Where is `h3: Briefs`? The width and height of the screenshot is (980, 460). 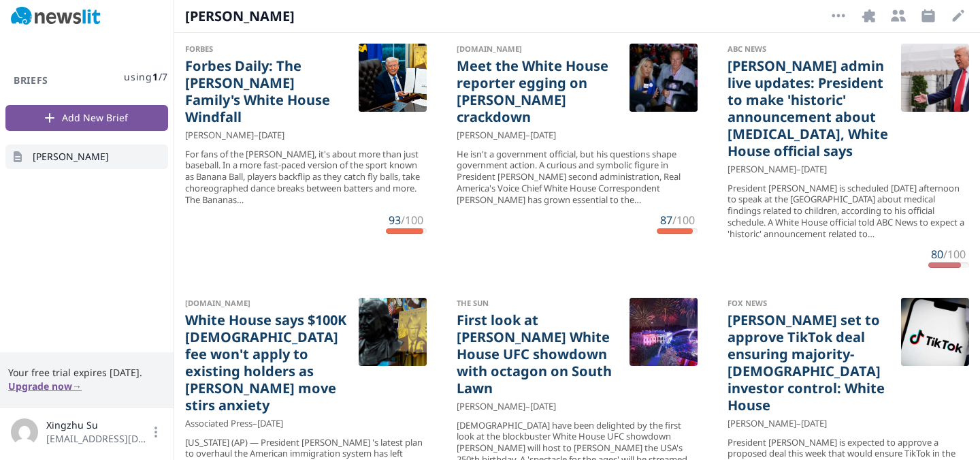
h3: Briefs is located at coordinates (31, 81).